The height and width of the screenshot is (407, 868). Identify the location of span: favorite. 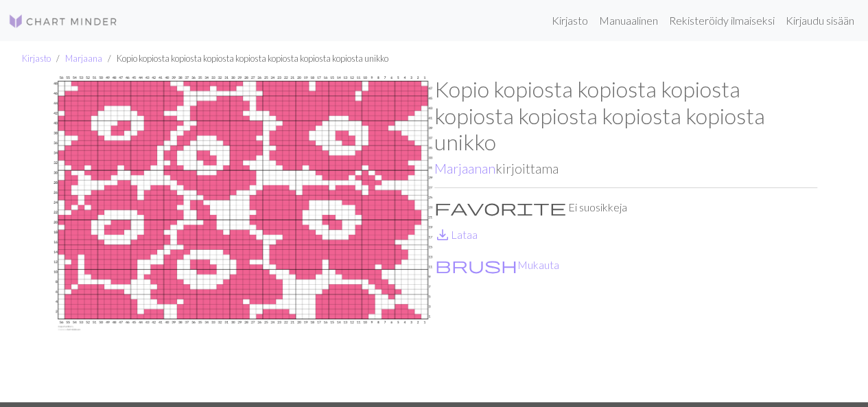
(501, 207).